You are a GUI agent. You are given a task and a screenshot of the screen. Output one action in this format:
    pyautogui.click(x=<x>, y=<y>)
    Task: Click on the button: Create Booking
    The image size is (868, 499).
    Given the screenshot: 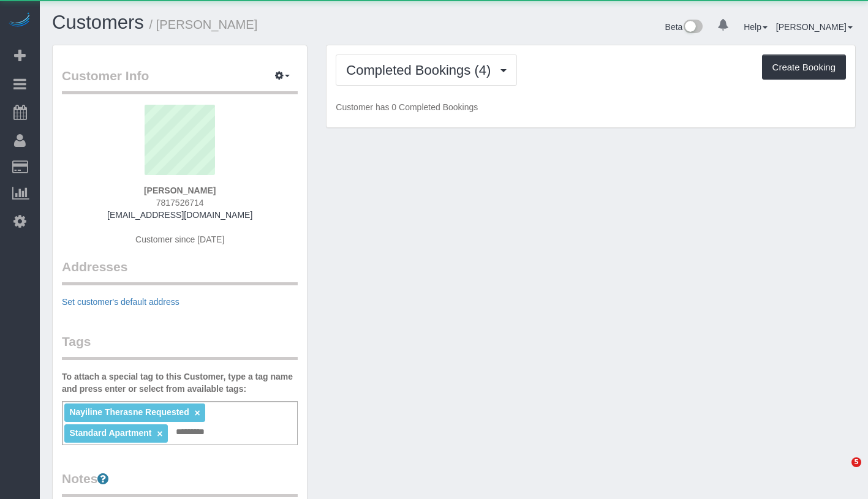 What is the action you would take?
    pyautogui.click(x=803, y=68)
    